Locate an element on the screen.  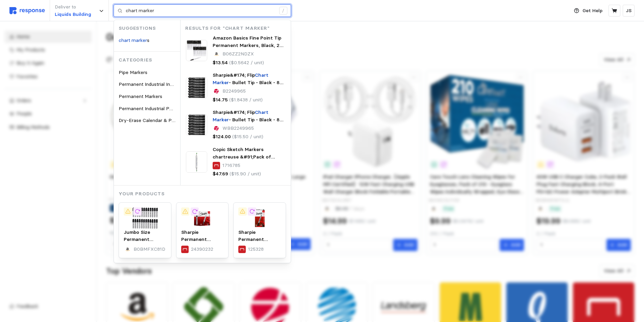
button: Get Help is located at coordinates (588, 10).